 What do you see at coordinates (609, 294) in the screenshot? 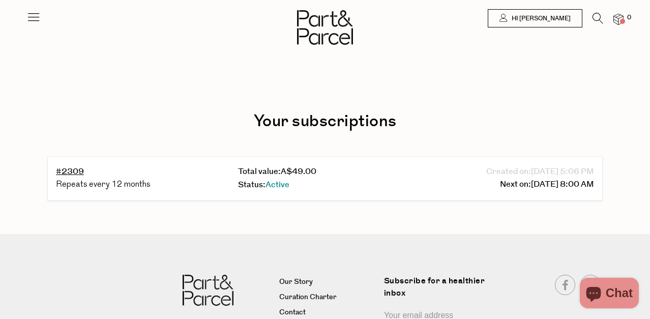
I see `inbox-online-store-chat: Shopify online store chat` at bounding box center [609, 294].